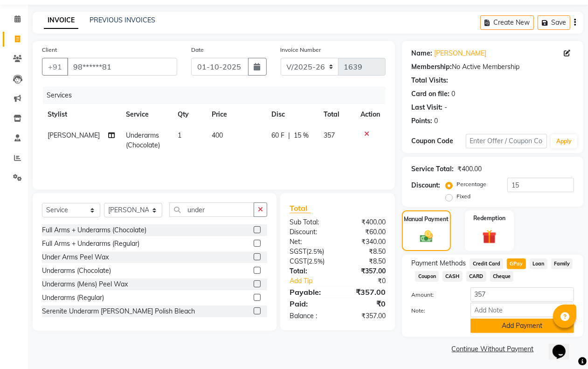 Image resolution: width=588 pixels, height=369 pixels. Describe the element at coordinates (426, 236) in the screenshot. I see `img: _cash.svg` at that location.